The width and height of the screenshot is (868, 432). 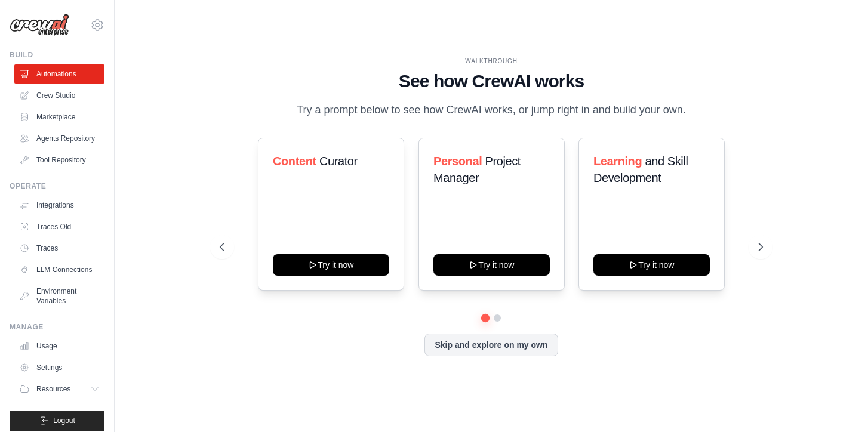 I want to click on div: Build, so click(x=56, y=55).